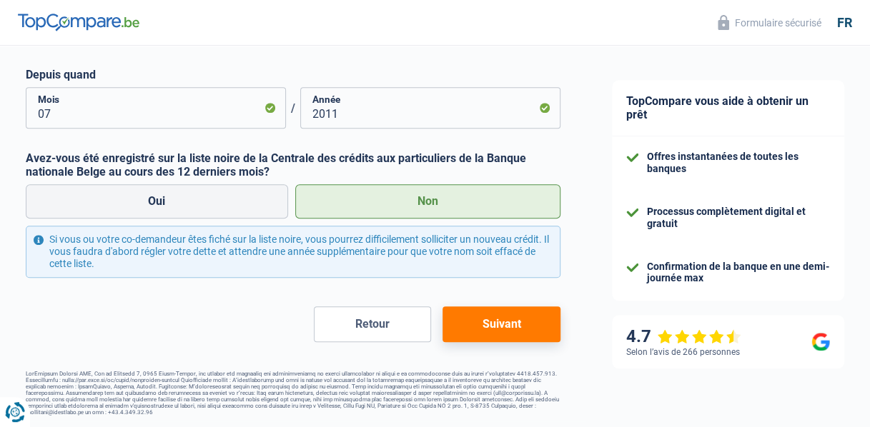 This screenshot has width=870, height=427. What do you see at coordinates (501, 324) in the screenshot?
I see `button: Suivant` at bounding box center [501, 324].